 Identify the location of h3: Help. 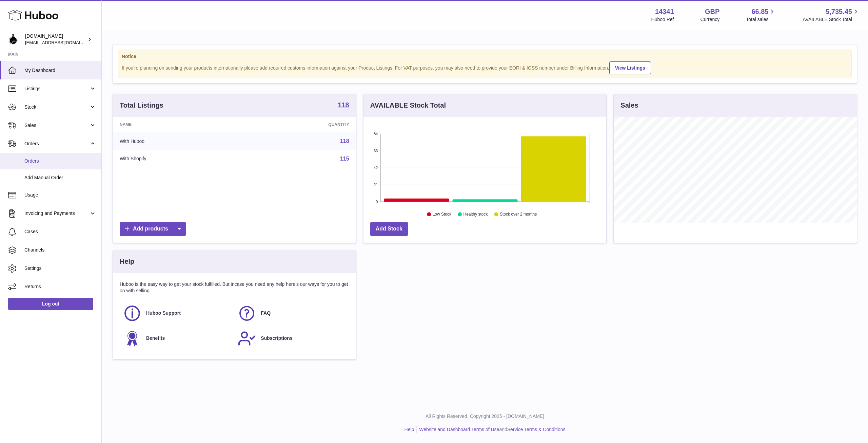
(127, 261).